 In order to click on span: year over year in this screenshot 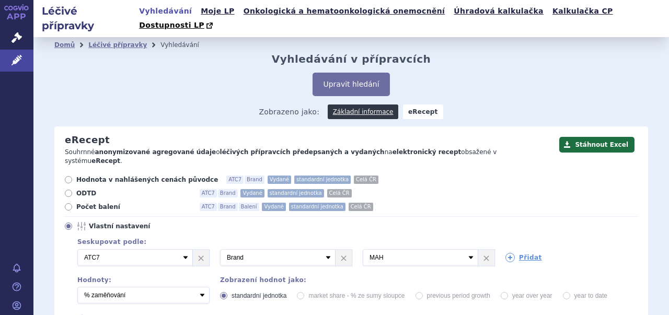, I will do `click(532, 296)`.